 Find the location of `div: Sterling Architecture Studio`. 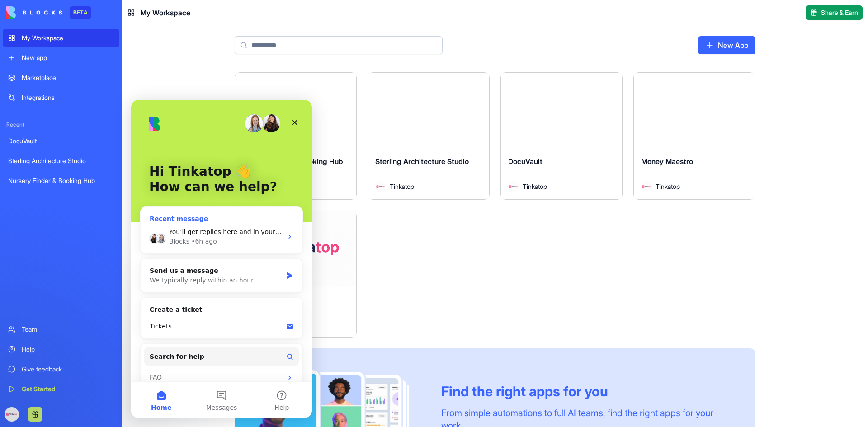

div: Sterling Architecture Studio is located at coordinates (61, 161).